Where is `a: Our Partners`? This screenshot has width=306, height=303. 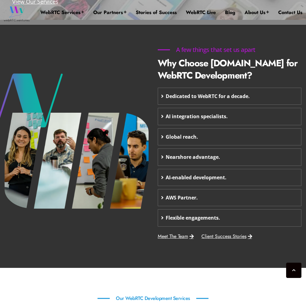
a: Our Partners is located at coordinates (110, 13).